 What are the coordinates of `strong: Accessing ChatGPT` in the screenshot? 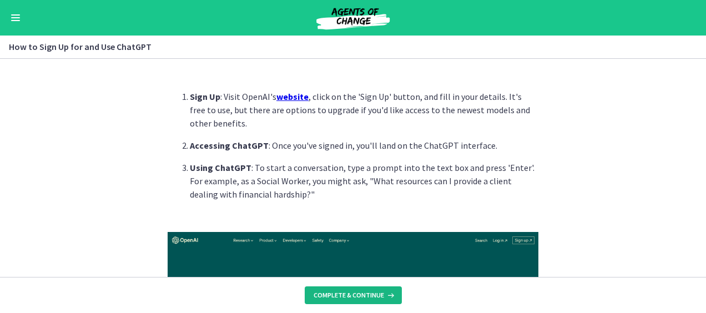 It's located at (229, 145).